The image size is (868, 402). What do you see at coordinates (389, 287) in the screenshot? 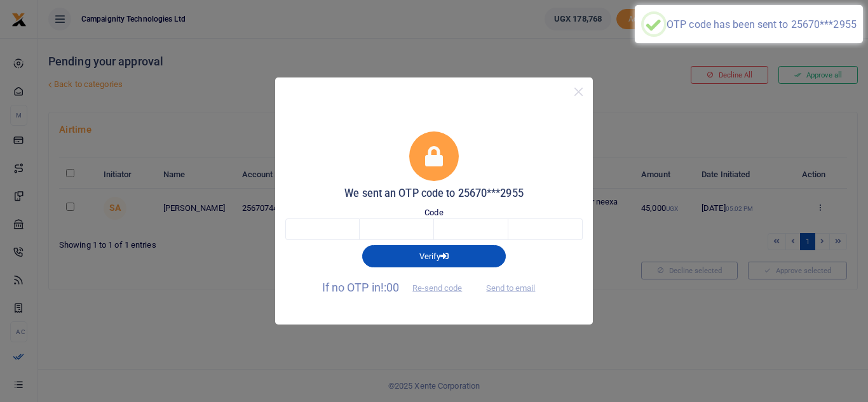
I see `span: !:00` at bounding box center [389, 287].